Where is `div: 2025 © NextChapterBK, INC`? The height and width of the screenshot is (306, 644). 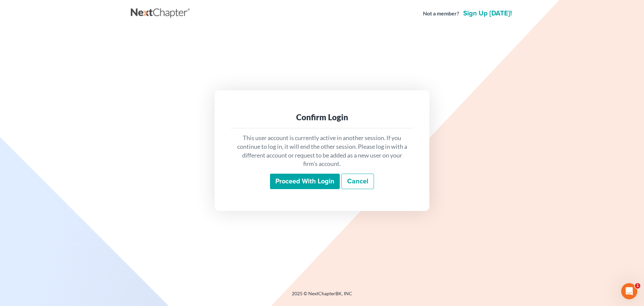 div: 2025 © NextChapterBK, INC is located at coordinates (322, 296).